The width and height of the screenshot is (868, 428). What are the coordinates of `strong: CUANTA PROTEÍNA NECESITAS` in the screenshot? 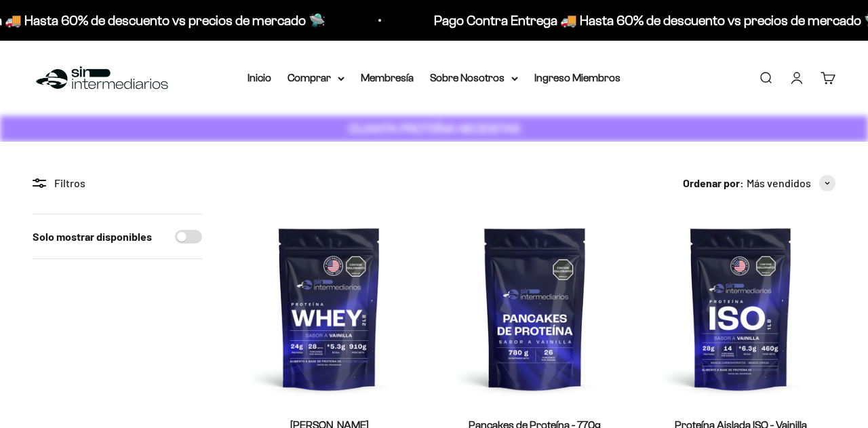 It's located at (434, 128).